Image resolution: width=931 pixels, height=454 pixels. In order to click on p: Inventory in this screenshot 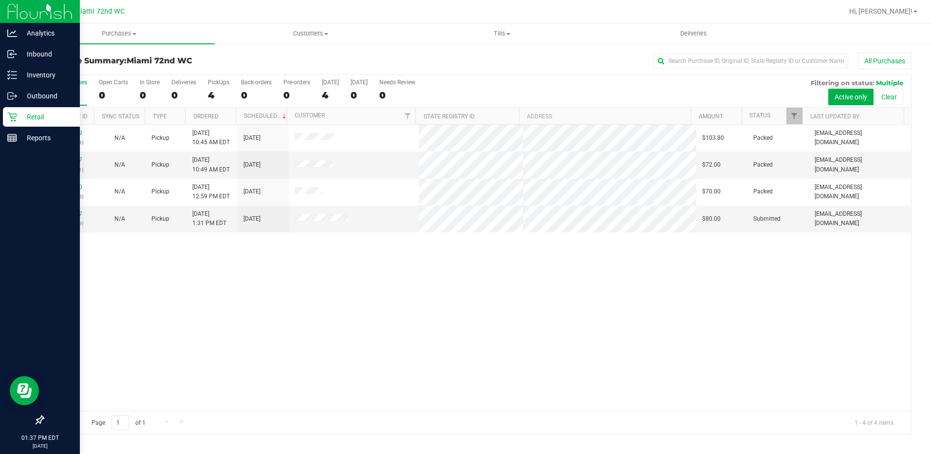, I will do `click(46, 75)`.